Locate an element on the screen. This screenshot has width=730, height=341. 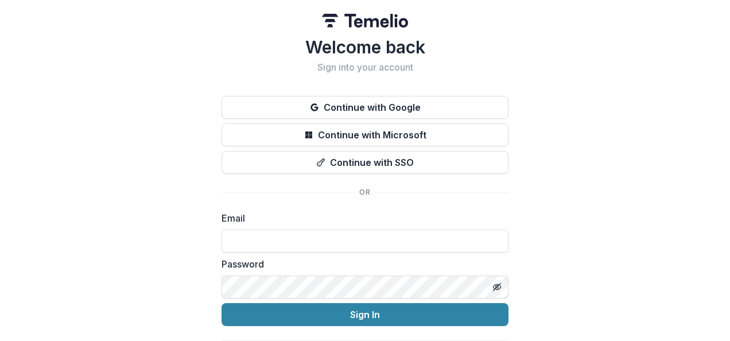
label: Email is located at coordinates (361, 218).